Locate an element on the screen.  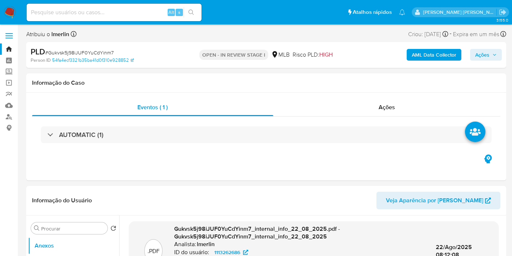
p: ID do usuário: is located at coordinates (192, 252).